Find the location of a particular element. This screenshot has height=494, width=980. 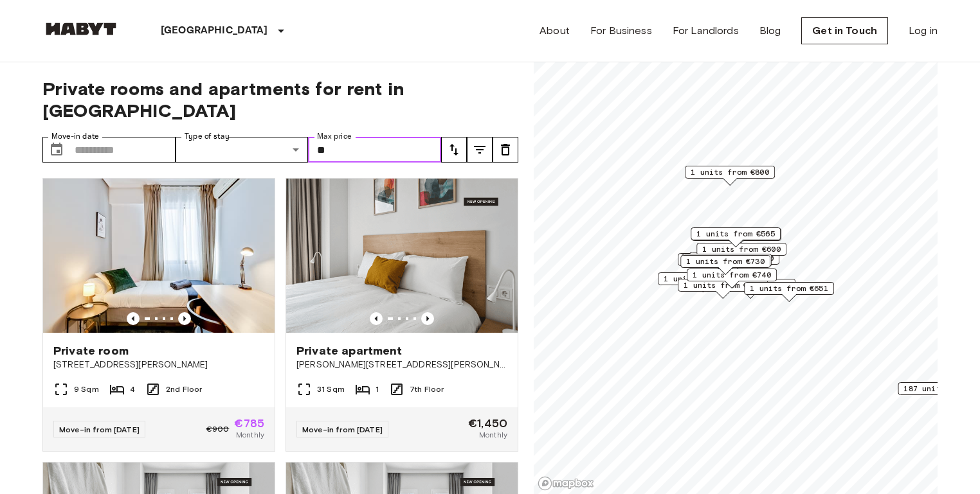

a: Marketing picture of unit ES-15-018-001-03HPrevious imagePrevious imagePrivate room[STREET_ADDRES... is located at coordinates (159, 315).